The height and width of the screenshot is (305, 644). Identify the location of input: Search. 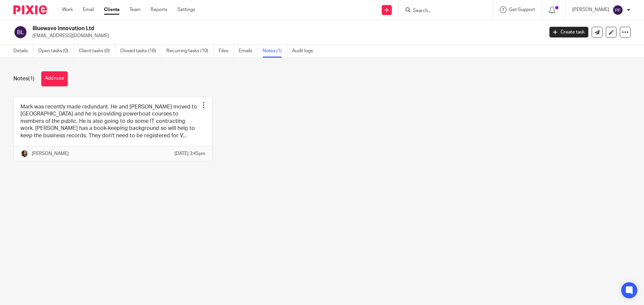
(443, 11).